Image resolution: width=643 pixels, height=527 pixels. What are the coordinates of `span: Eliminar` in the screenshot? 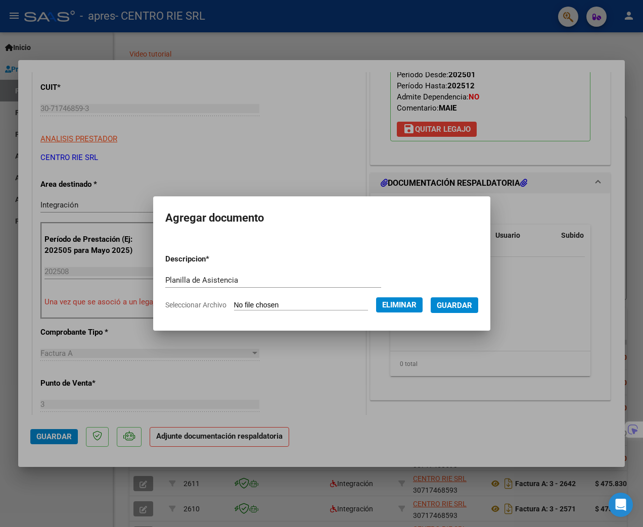 It's located at (399, 305).